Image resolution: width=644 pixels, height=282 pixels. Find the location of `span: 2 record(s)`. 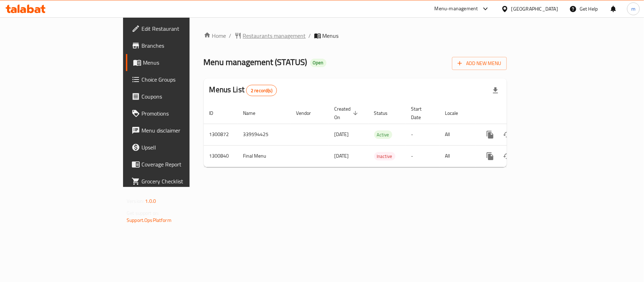

span: 2 record(s) is located at coordinates (261, 91).